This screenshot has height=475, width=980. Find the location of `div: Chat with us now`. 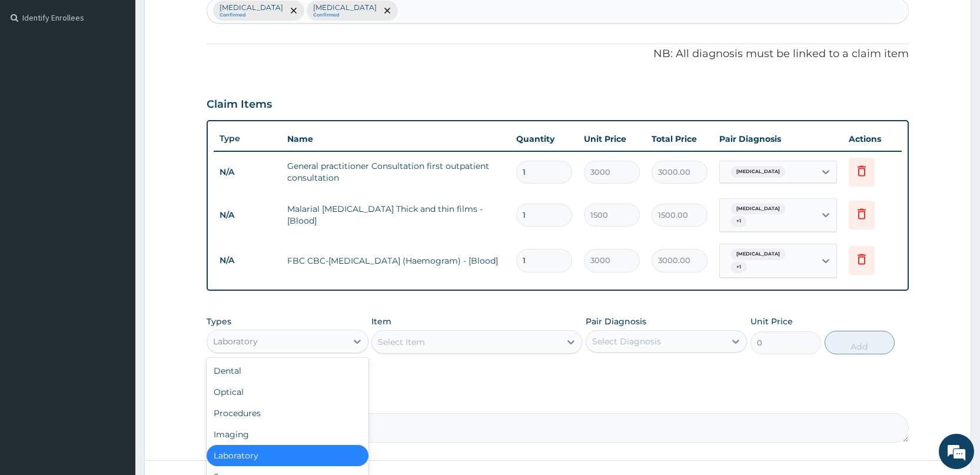

div: Chat with us now is located at coordinates (130, 73).